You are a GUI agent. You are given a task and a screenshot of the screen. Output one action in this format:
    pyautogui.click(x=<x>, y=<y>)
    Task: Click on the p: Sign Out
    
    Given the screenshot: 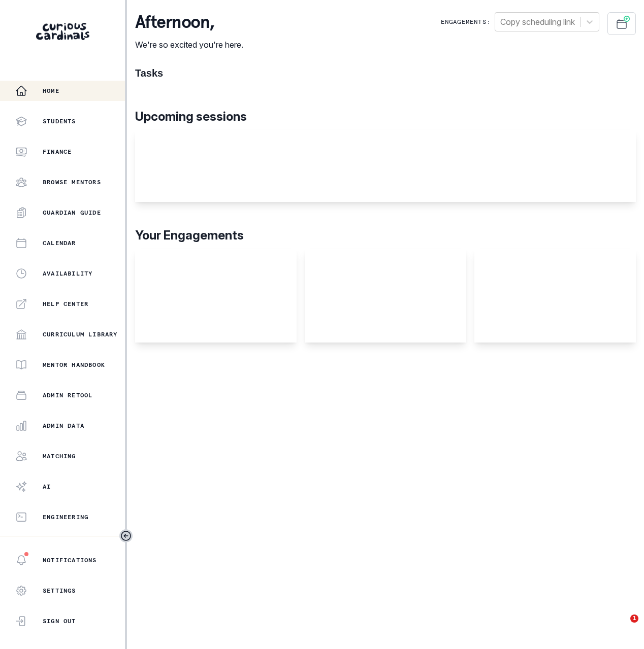 What is the action you would take?
    pyautogui.click(x=59, y=621)
    